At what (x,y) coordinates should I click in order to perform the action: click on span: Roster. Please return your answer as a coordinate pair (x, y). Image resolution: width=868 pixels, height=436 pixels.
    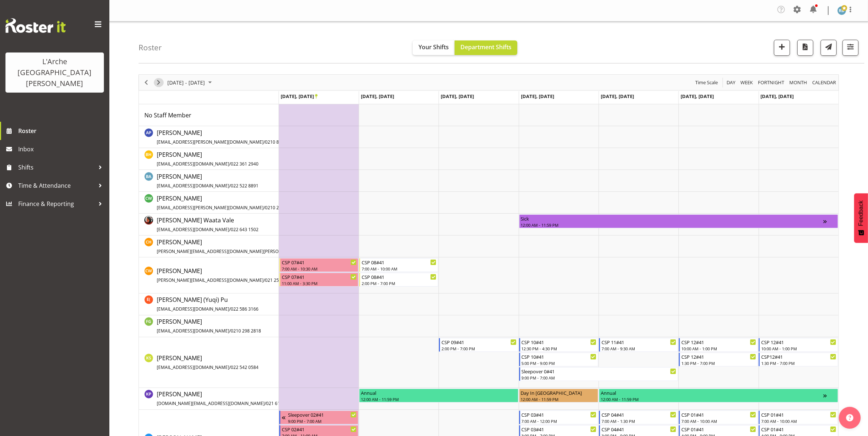
    Looking at the image, I should click on (62, 131).